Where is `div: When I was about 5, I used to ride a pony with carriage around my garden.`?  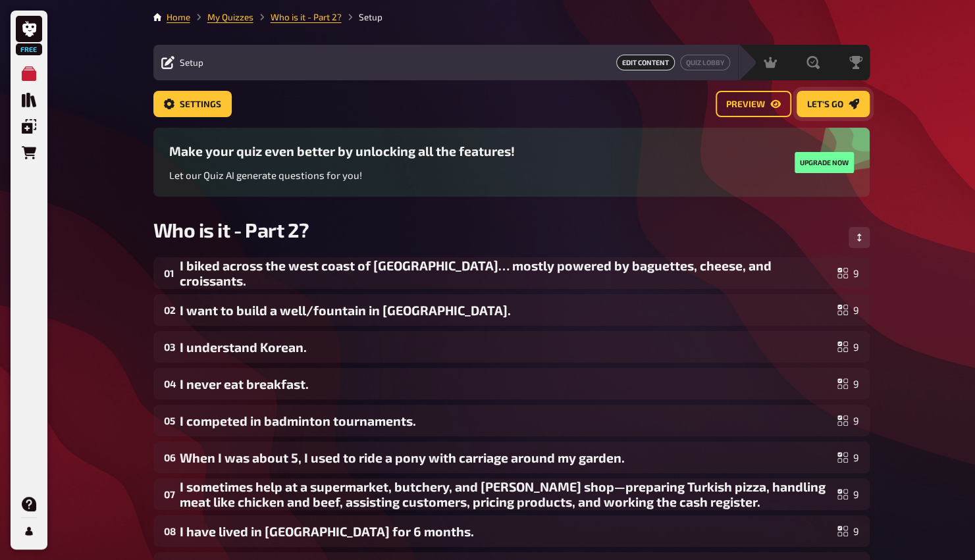 div: When I was about 5, I used to ride a pony with carriage around my garden. is located at coordinates (505, 457).